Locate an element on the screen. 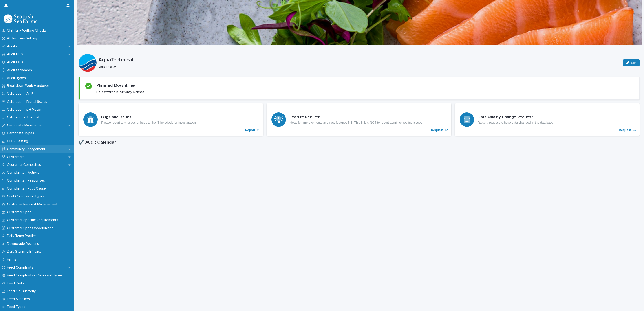 The image size is (644, 311). p: Complaints - Root Cause is located at coordinates (27, 188).